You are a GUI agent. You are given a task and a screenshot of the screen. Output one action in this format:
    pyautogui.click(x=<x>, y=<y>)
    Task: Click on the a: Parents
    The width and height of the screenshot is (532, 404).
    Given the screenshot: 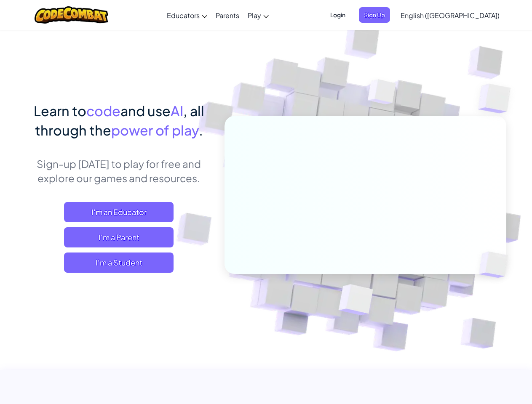 What is the action you would take?
    pyautogui.click(x=227, y=15)
    